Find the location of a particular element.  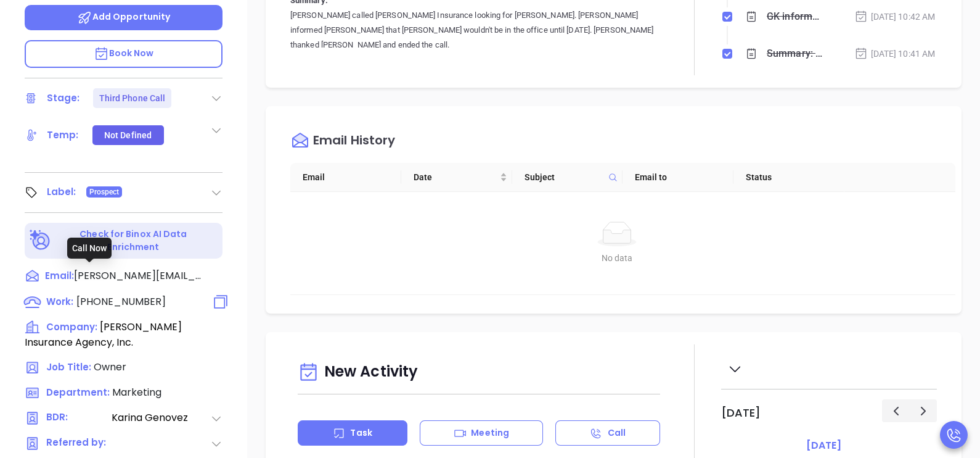

span: Department: is located at coordinates (78, 392).